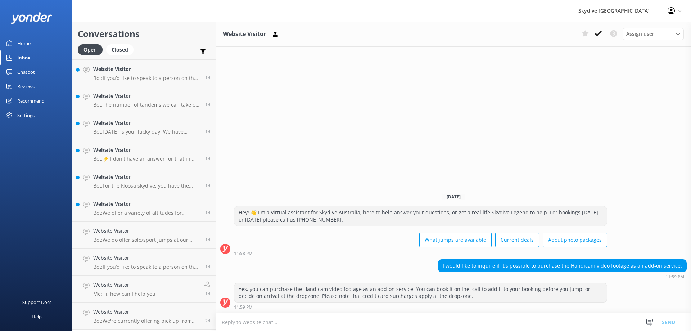 Image resolution: width=691 pixels, height=331 pixels. I want to click on button: What jumps are available, so click(455, 240).